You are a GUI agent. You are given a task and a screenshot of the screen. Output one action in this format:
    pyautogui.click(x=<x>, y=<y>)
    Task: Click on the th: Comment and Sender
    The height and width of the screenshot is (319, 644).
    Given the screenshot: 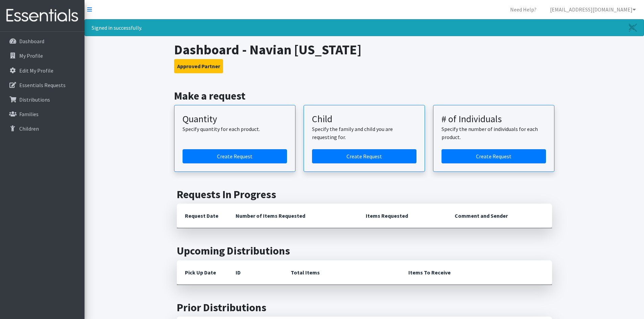 What is the action you would take?
    pyautogui.click(x=499, y=216)
    